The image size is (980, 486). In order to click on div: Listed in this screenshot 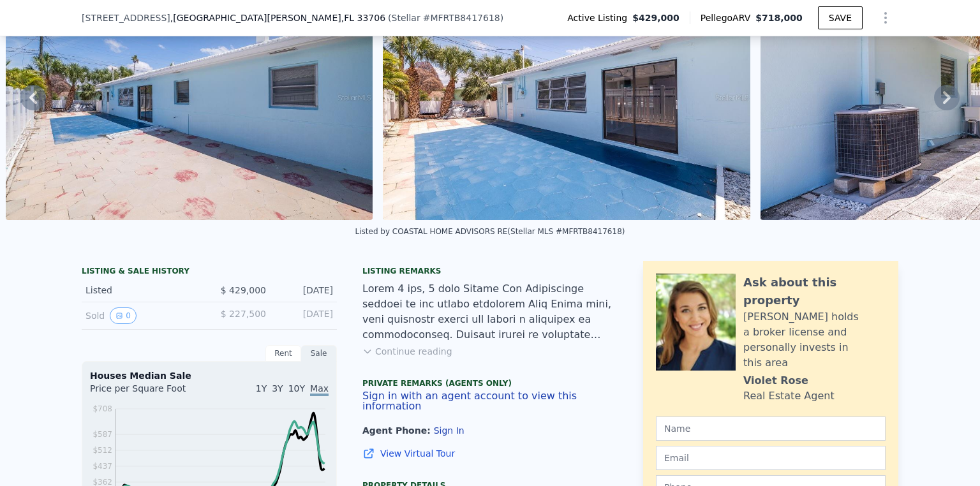, I will do `click(142, 290)`.